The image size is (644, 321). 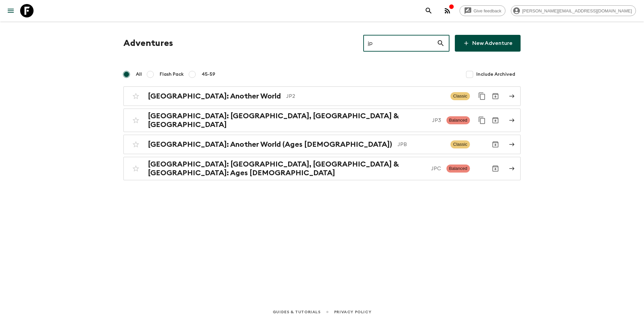 I want to click on a: Give feedback, so click(x=482, y=11).